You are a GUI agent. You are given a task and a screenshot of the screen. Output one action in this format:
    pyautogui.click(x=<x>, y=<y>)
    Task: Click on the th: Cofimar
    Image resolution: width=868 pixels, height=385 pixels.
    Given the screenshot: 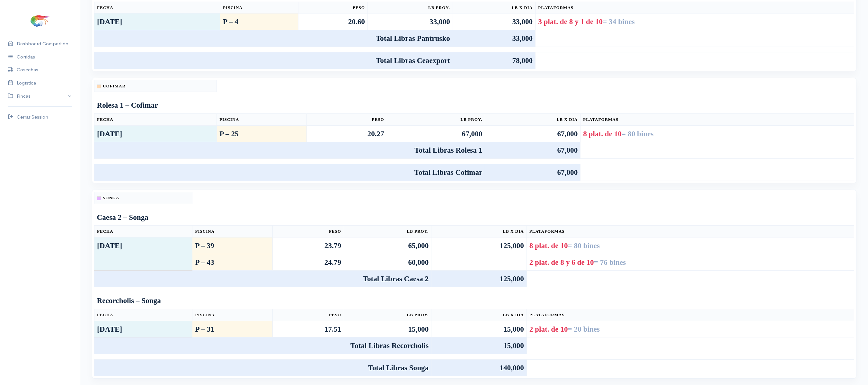 What is the action you would take?
    pyautogui.click(x=156, y=86)
    